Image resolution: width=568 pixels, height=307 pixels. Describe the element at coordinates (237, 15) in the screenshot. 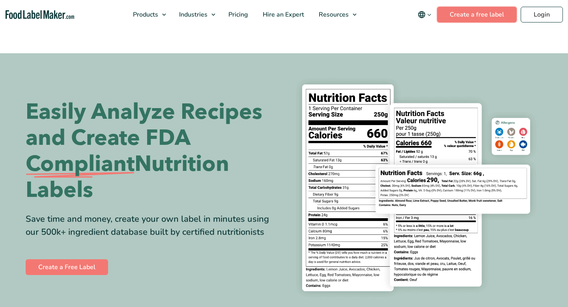

I see `span: Pricing` at that location.